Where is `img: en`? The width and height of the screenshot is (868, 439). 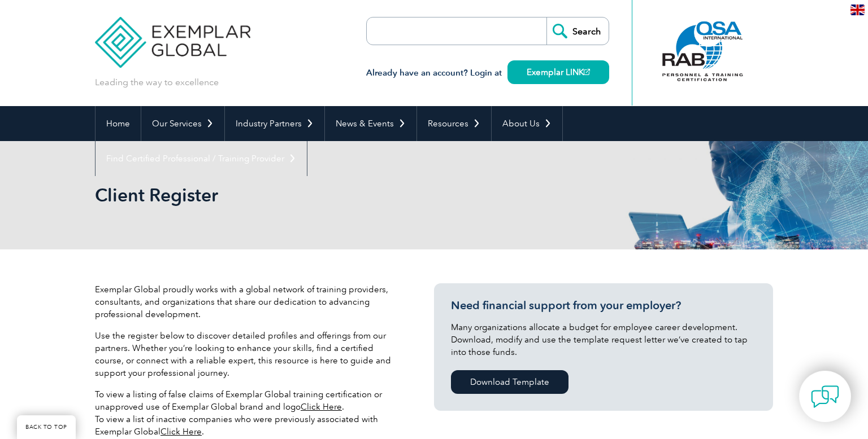
img: en is located at coordinates (857, 10).